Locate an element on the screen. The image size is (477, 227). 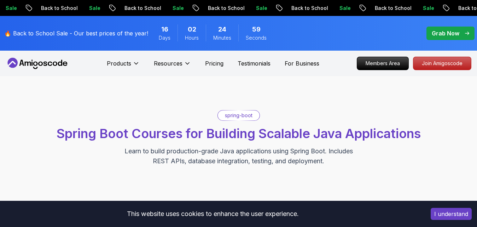
a: Join Amigoscode is located at coordinates (442, 63).